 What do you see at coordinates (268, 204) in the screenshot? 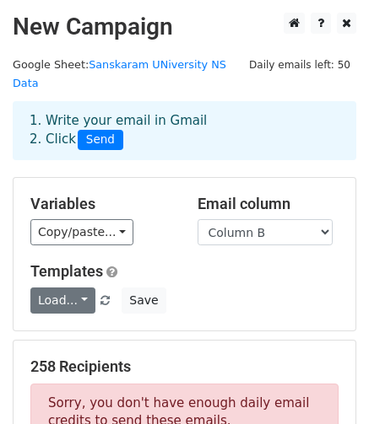
I see `h5: Email column` at bounding box center [268, 204].